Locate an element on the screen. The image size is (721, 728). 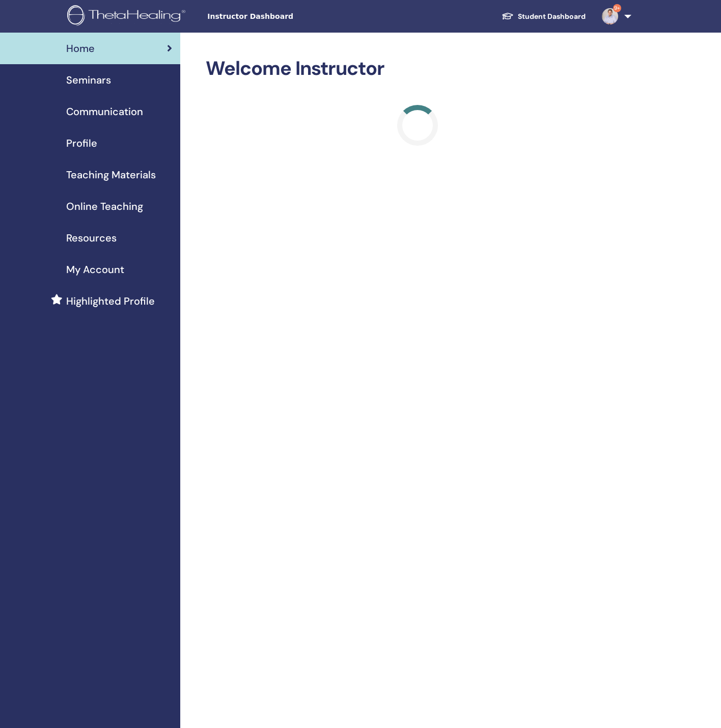
span: Resources is located at coordinates (91, 238).